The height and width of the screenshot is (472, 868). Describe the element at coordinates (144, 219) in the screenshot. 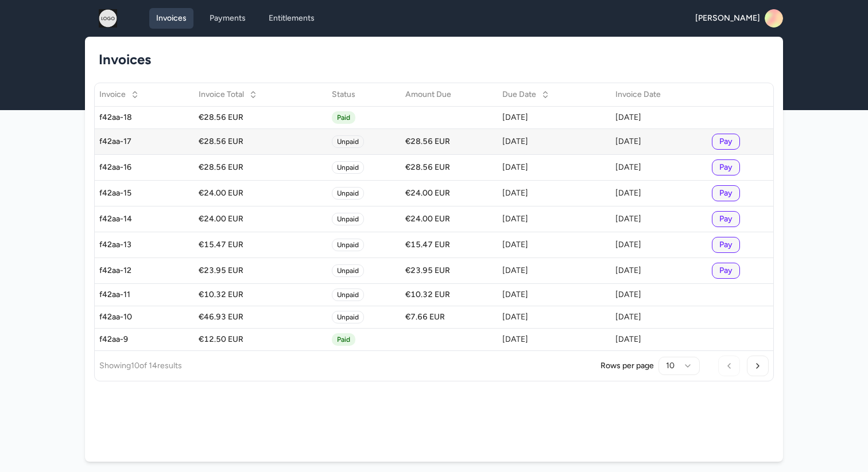

I see `div: f42aa-14` at that location.